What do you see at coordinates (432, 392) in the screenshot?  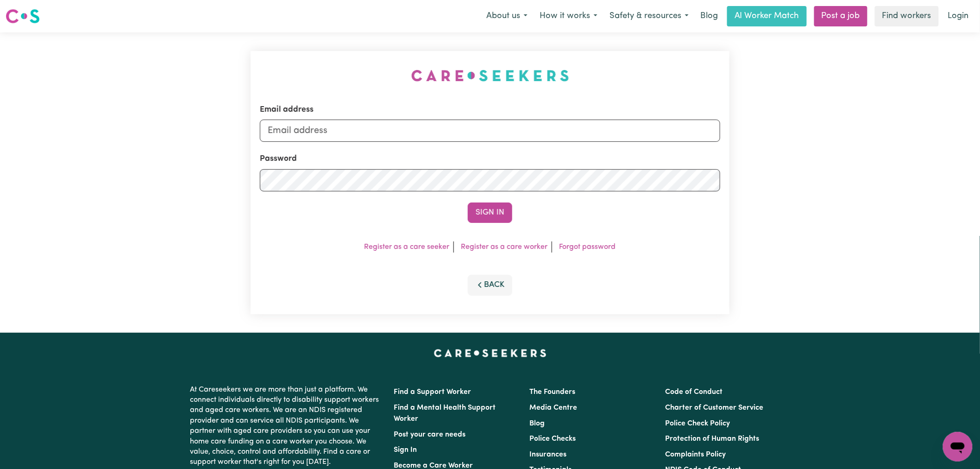 I see `a: Find a Support Worker` at bounding box center [432, 392].